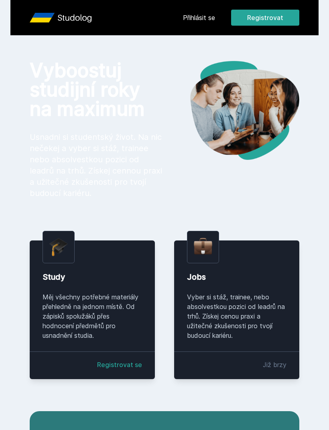 The image size is (329, 430). Describe the element at coordinates (265, 18) in the screenshot. I see `button: Registrovat` at that location.